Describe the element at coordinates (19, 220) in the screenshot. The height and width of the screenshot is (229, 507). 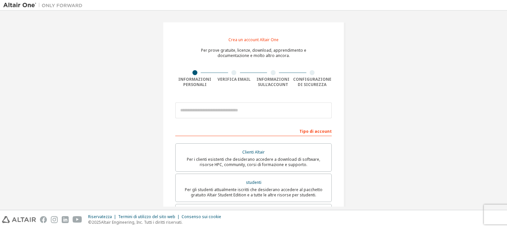
I see `img: altair_logo.svg` at that location.